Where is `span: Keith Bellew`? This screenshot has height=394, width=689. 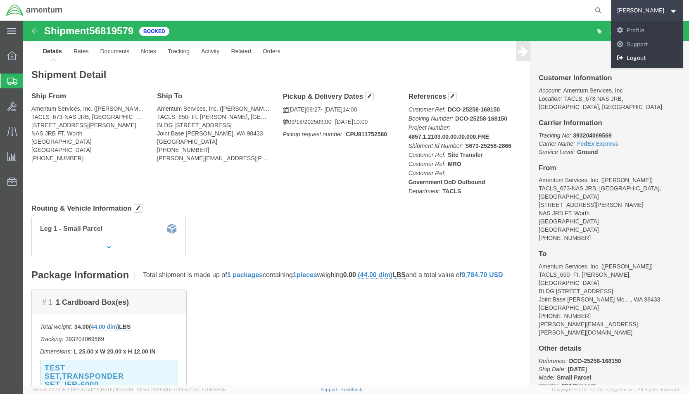
span: Keith Bellew is located at coordinates (641, 10).